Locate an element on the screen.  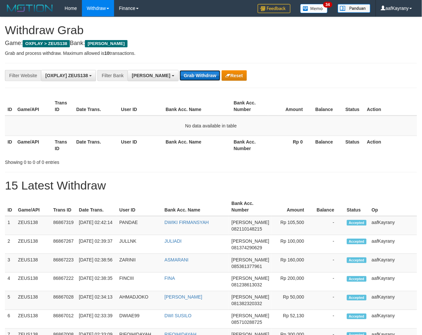
td: 5 is located at coordinates (10, 300).